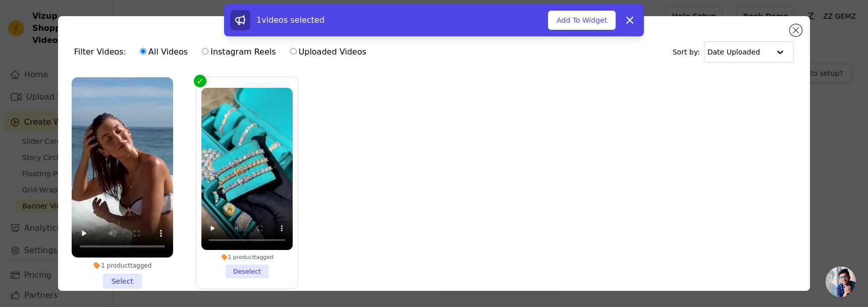 This screenshot has width=868, height=307. What do you see at coordinates (290, 19) in the screenshot?
I see `span: 1 videos selected` at bounding box center [290, 19].